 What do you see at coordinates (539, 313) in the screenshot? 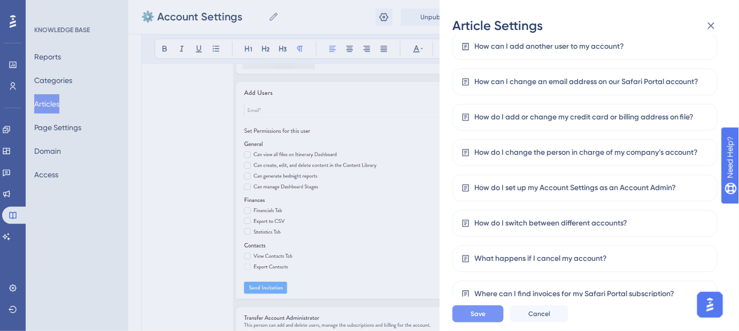
I see `span: Cancel` at bounding box center [539, 313].